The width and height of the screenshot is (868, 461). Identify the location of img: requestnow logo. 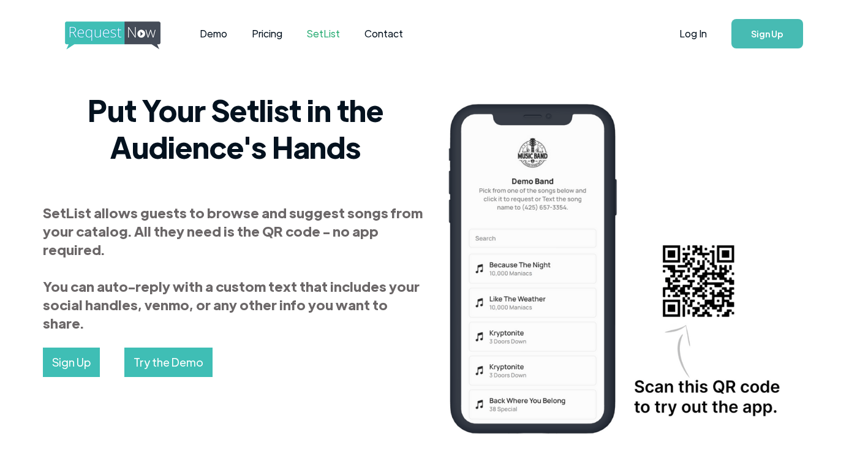
(124, 36).